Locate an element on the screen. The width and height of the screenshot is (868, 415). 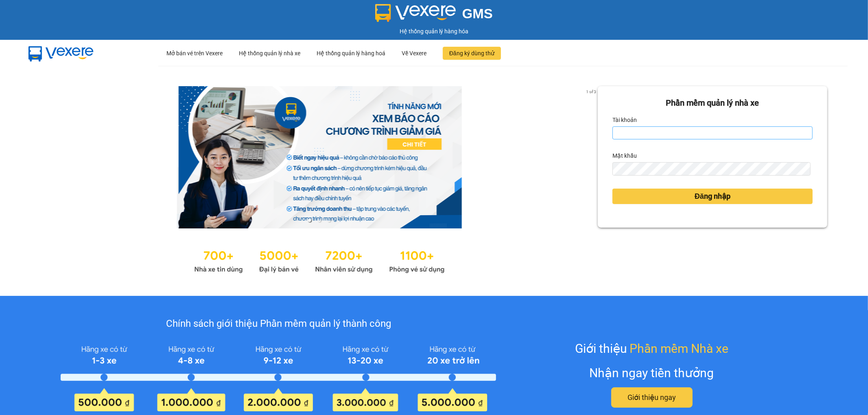
p: 1 of 3 is located at coordinates (590, 92).